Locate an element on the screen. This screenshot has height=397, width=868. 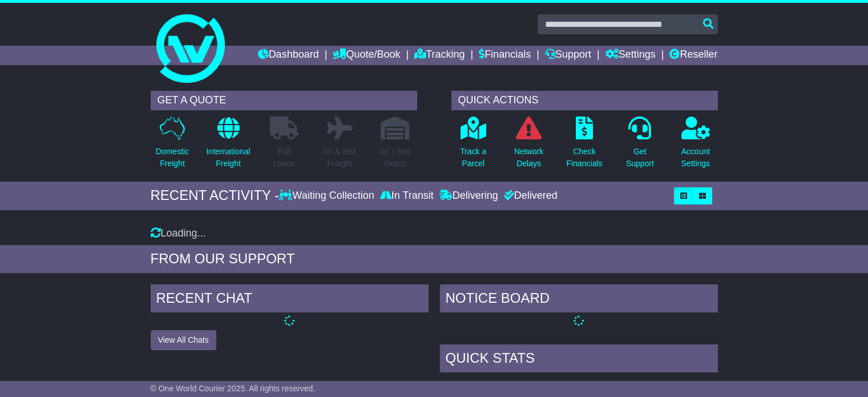
div: Waiting Collection is located at coordinates (328, 196).